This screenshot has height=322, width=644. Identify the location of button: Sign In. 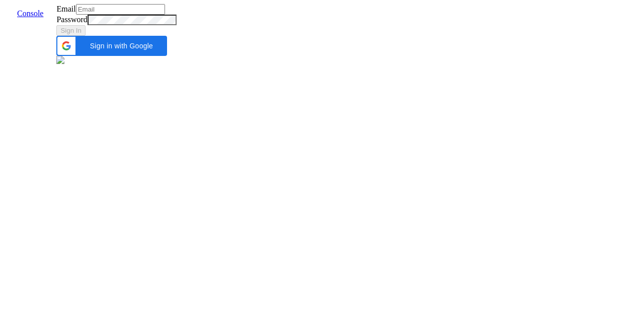
(71, 31).